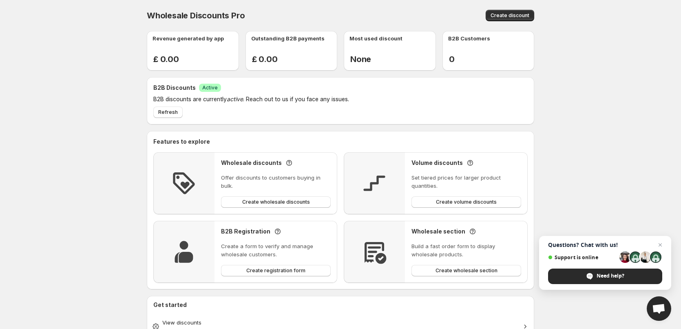 The width and height of the screenshot is (681, 329). I want to click on span: Refresh, so click(168, 112).